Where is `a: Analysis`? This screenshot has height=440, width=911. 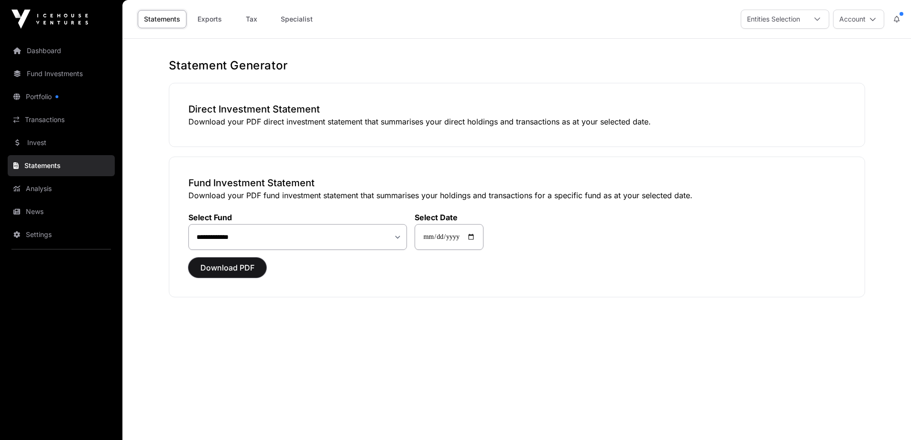 a: Analysis is located at coordinates (61, 188).